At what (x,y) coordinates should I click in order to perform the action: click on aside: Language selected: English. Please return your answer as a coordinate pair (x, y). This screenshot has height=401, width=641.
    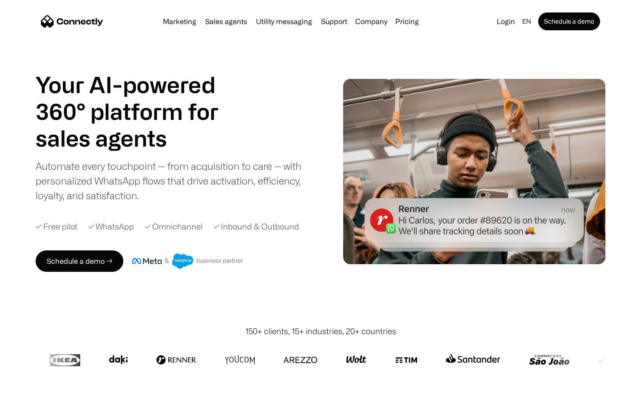
    Looking at the image, I should click on (31, 391).